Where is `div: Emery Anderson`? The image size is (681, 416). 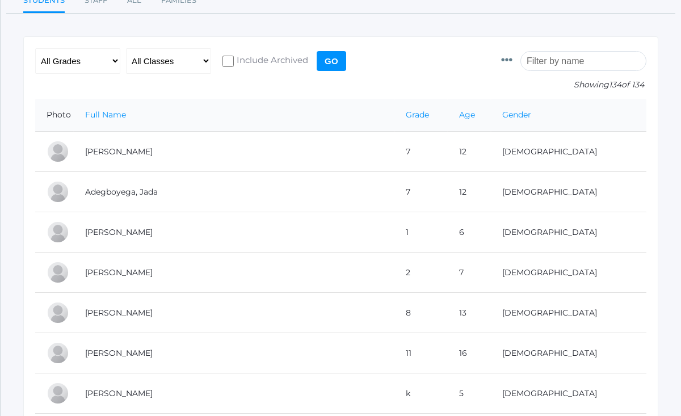 div: Emery Anderson is located at coordinates (58, 272).